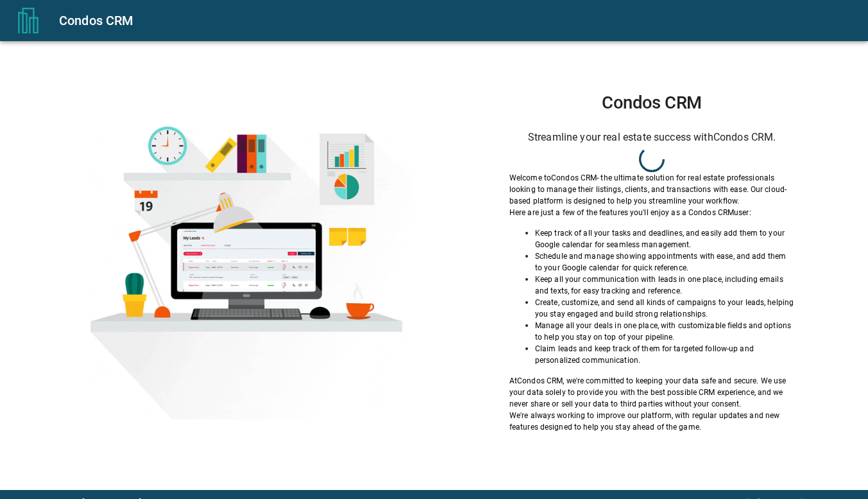  What do you see at coordinates (665, 286) in the screenshot?
I see `p: Keep all your communication with leads in one place, including emails and texts, for easy trackin...` at bounding box center [665, 286].